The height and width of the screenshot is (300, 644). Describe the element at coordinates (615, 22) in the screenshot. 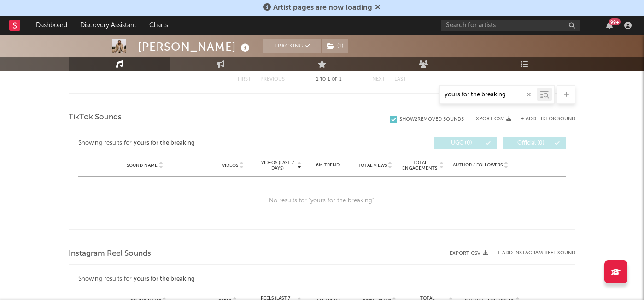

I see `div: 99 +` at that location.